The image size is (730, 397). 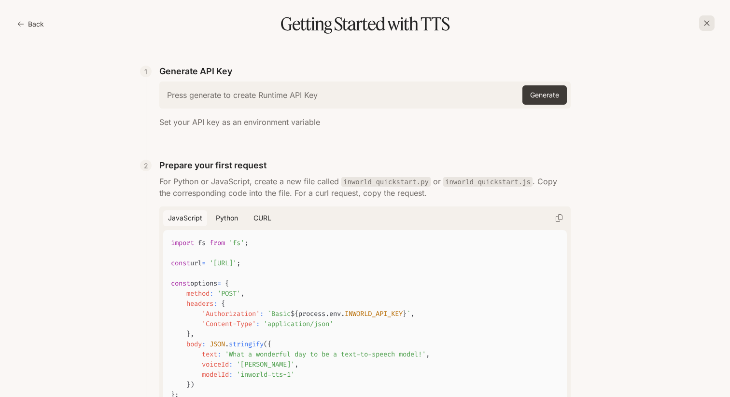 I want to click on button: Back, so click(x=31, y=24).